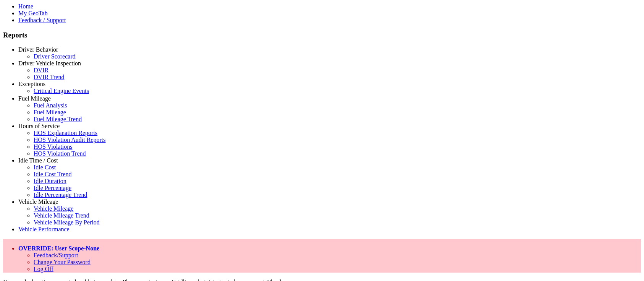 Image resolution: width=644 pixels, height=281 pixels. What do you see at coordinates (60, 153) in the screenshot?
I see `a: HOS Violation Trend` at bounding box center [60, 153].